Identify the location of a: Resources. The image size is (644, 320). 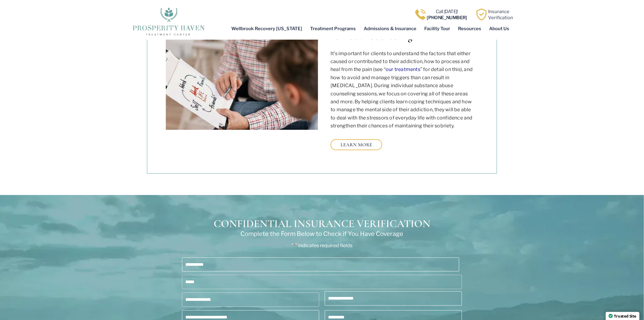
(469, 29).